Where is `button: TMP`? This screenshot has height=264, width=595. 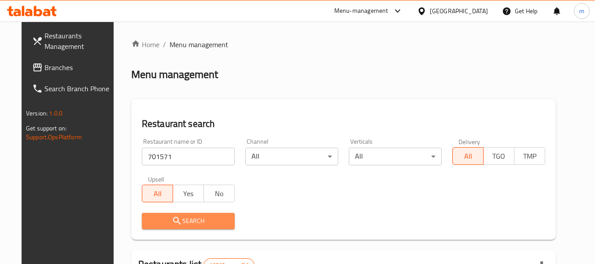
button: TMP is located at coordinates (529, 156).